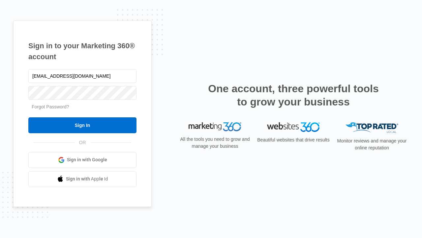 The width and height of the screenshot is (422, 238). Describe the element at coordinates (82, 76) in the screenshot. I see `input: Email` at that location.